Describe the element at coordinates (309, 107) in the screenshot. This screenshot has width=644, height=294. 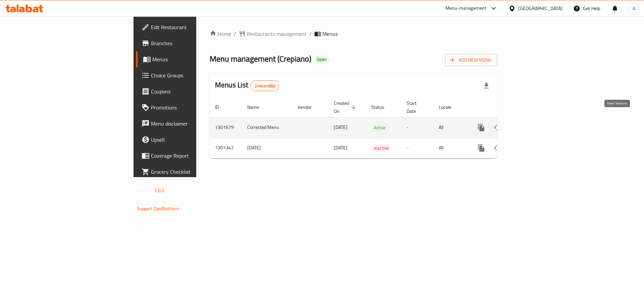
I see `span: Vendor` at that location.